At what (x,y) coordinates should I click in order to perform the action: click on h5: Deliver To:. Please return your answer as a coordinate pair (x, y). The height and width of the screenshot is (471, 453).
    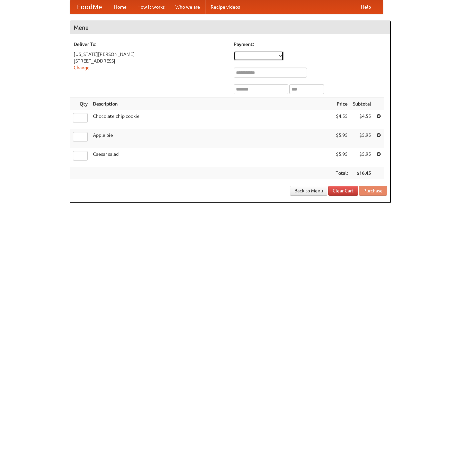
    Looking at the image, I should click on (150, 44).